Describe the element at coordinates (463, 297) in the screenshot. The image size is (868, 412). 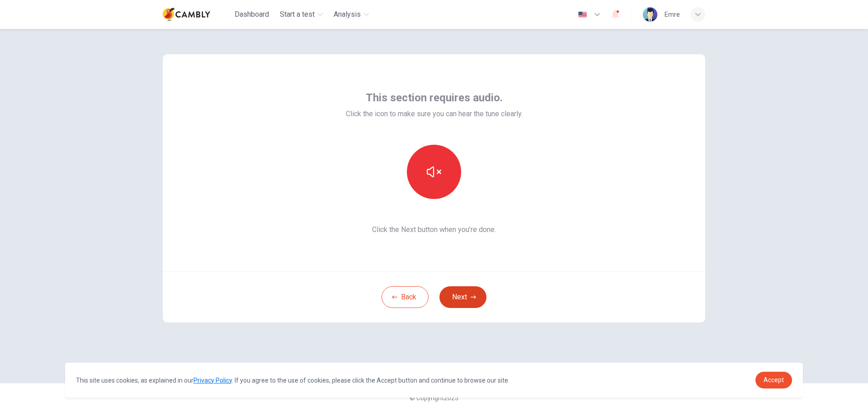
I see `button: Next` at that location.